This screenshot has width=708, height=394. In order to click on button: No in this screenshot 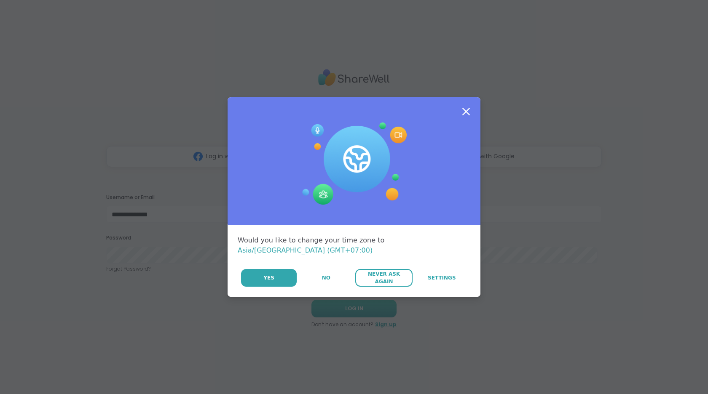, I will do `click(326, 278)`.